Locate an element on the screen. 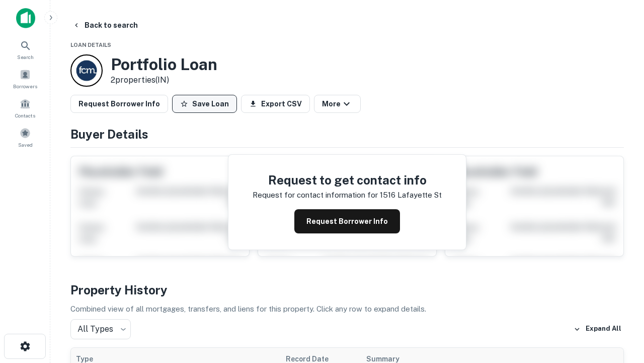  span: Loan Details is located at coordinates (90, 45).